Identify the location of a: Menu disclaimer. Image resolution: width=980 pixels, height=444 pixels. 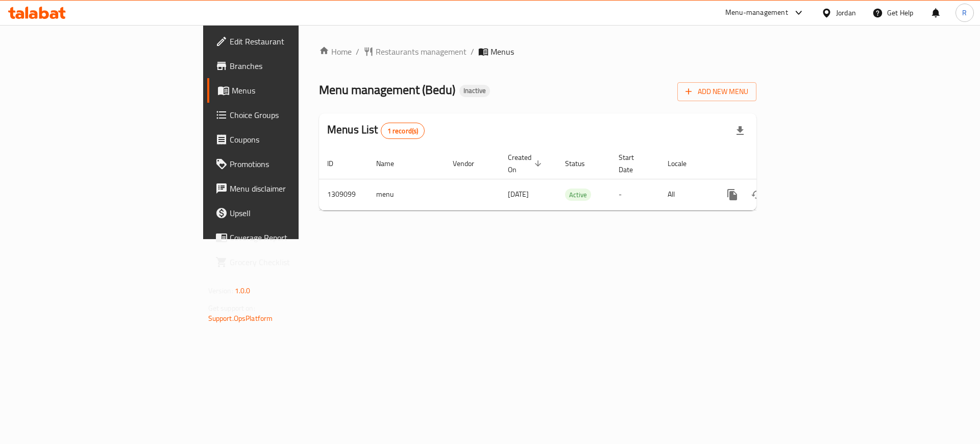
(287, 189).